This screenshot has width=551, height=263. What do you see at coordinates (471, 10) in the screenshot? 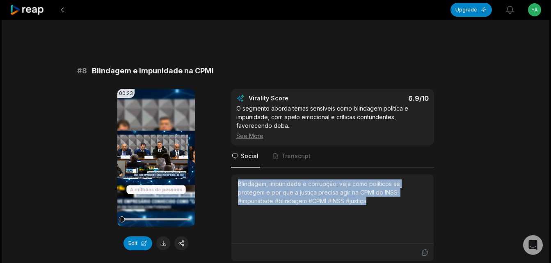
I see `button: Upgrade` at bounding box center [471, 10].